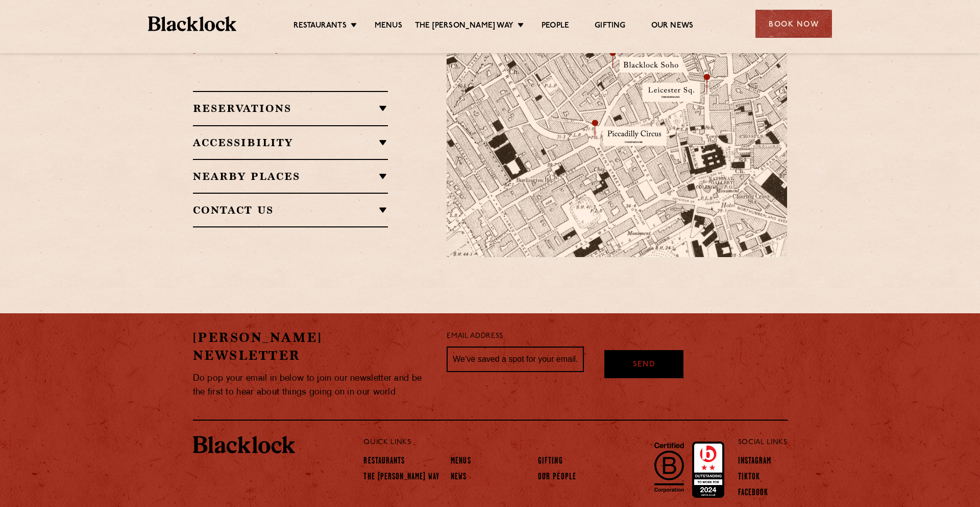 The height and width of the screenshot is (507, 980). What do you see at coordinates (290, 176) in the screenshot?
I see `h2: Nearby Places` at bounding box center [290, 176].